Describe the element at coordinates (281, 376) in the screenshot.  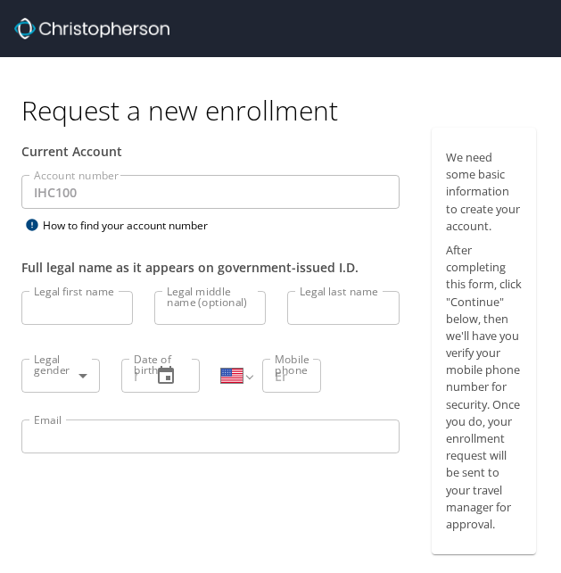
I see `input: Enter phone number` at that location.